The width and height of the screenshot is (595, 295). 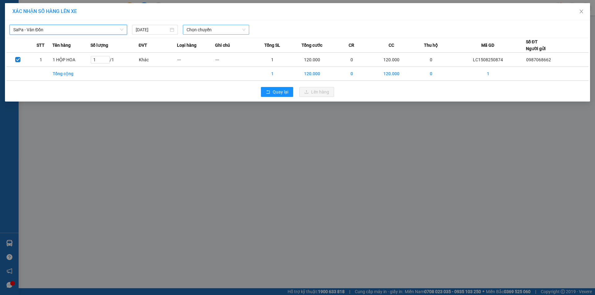 What do you see at coordinates (143, 45) in the screenshot?
I see `span: ĐVT` at bounding box center [143, 45].